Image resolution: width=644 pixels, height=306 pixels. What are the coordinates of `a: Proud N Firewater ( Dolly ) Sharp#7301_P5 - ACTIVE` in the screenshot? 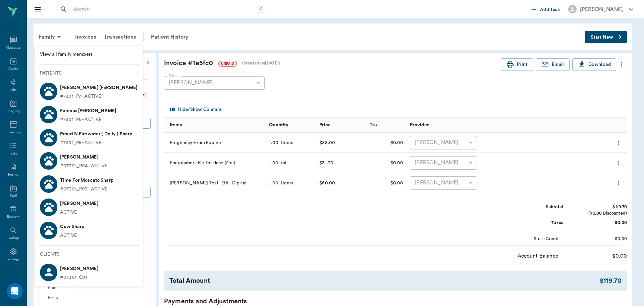 It's located at (88, 137).